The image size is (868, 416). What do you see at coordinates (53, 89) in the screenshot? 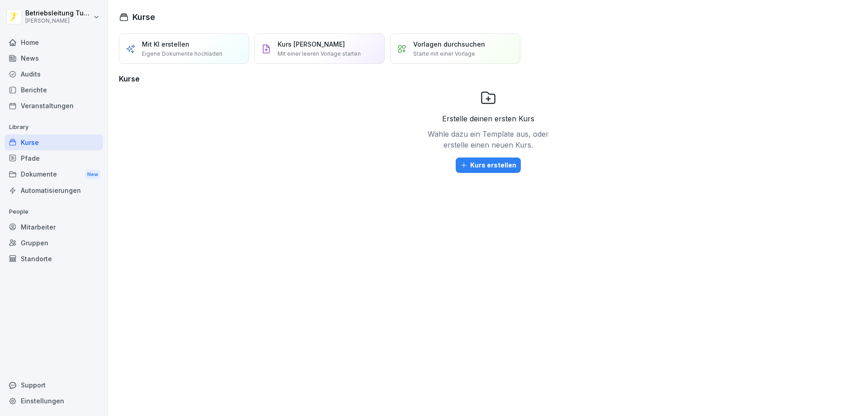
I see `div: Berichte` at bounding box center [53, 89].